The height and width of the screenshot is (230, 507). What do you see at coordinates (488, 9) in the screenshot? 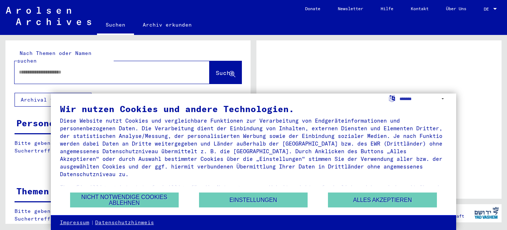
I see `span: DE` at bounding box center [488, 9].